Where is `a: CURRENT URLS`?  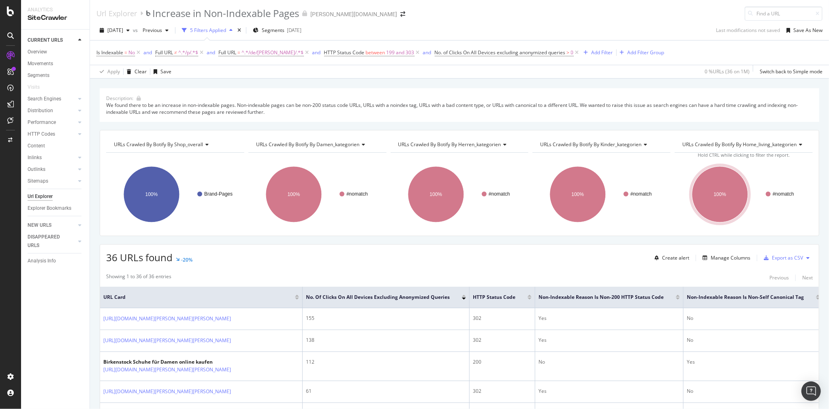
a: CURRENT URLS is located at coordinates (51, 40).